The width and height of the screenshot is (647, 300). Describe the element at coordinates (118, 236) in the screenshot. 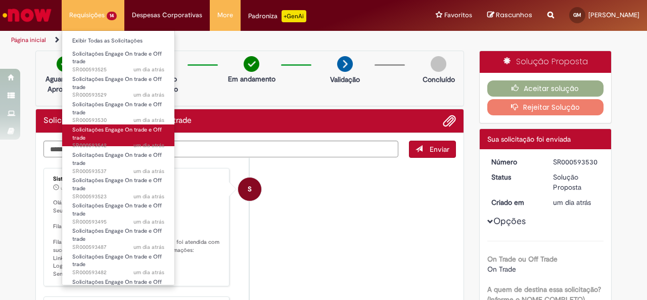

I see `a: Aberto SR000593487 : Solicitações Engage On trade e Off trade` at that location.